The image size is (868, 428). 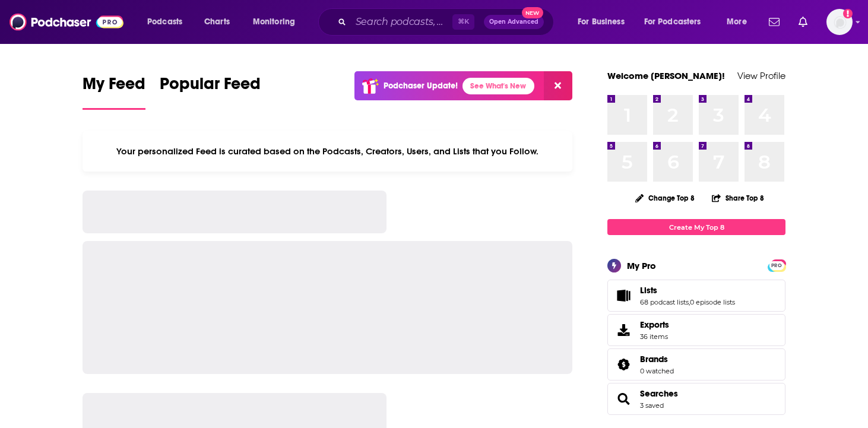 What do you see at coordinates (600, 22) in the screenshot?
I see `span: For Business` at bounding box center [600, 22].